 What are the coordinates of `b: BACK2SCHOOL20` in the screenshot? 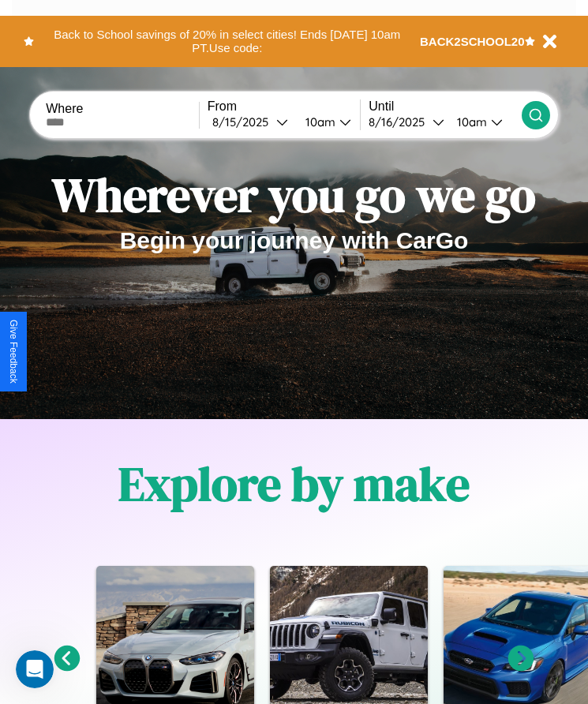 It's located at (472, 41).